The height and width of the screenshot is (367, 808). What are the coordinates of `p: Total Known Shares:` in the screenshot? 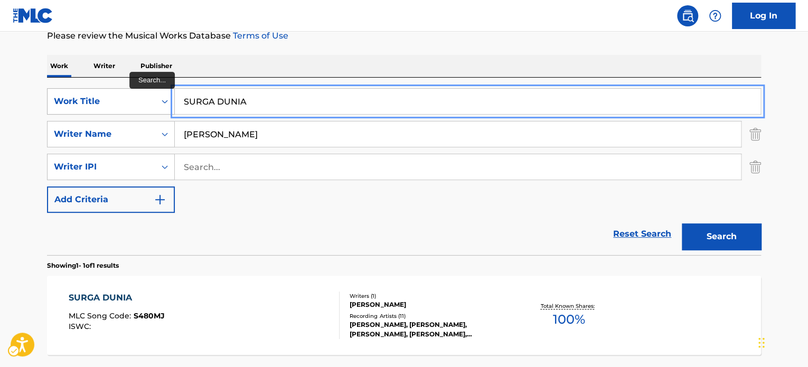 It's located at (569, 306).